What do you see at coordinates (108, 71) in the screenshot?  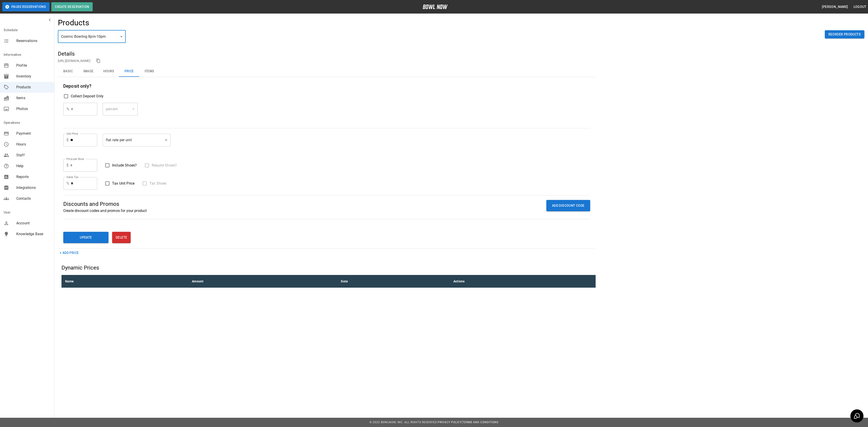 I see `button: Hours` at bounding box center [108, 71].